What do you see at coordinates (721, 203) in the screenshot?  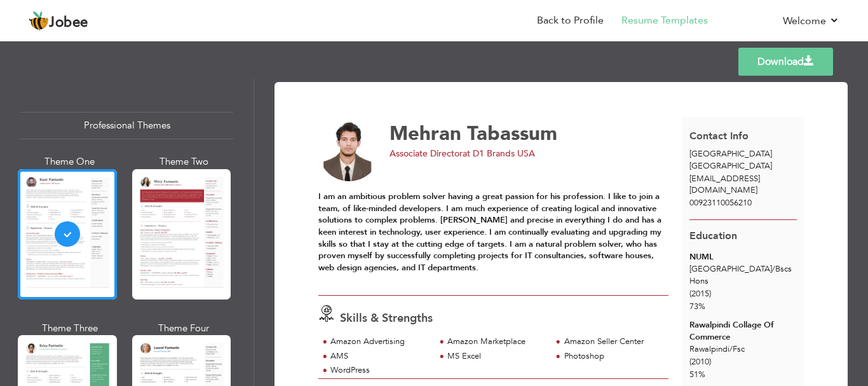 I see `span: 00923110056210` at bounding box center [721, 203].